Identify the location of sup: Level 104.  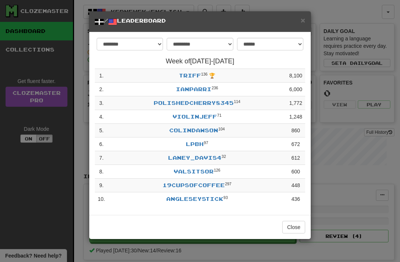
(222, 129).